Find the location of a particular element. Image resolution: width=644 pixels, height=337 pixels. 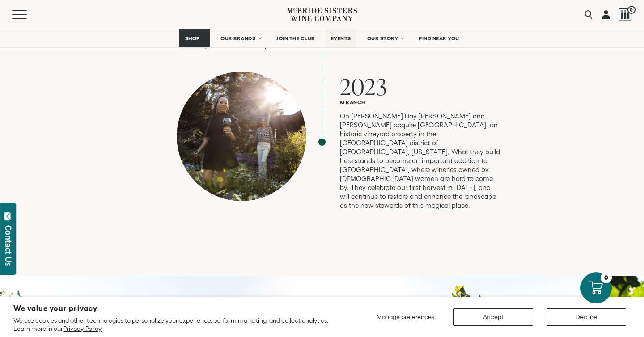

a: FIND NEAR YOU is located at coordinates (439, 38).